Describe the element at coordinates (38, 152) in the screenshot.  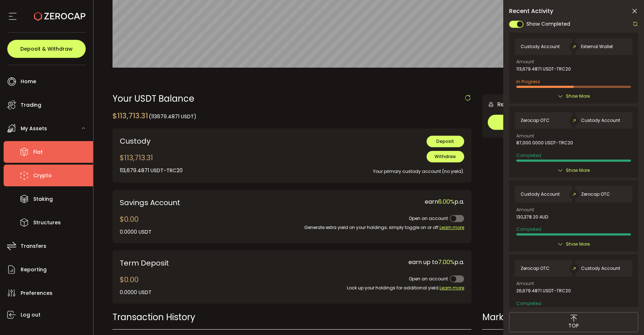
I see `span: Fiat` at that location.